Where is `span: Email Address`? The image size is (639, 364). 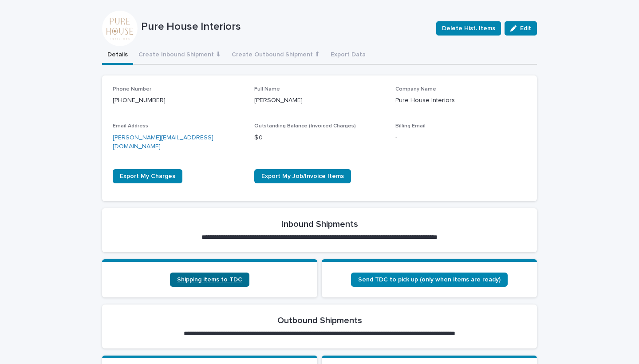
span: Email Address is located at coordinates (130, 126).